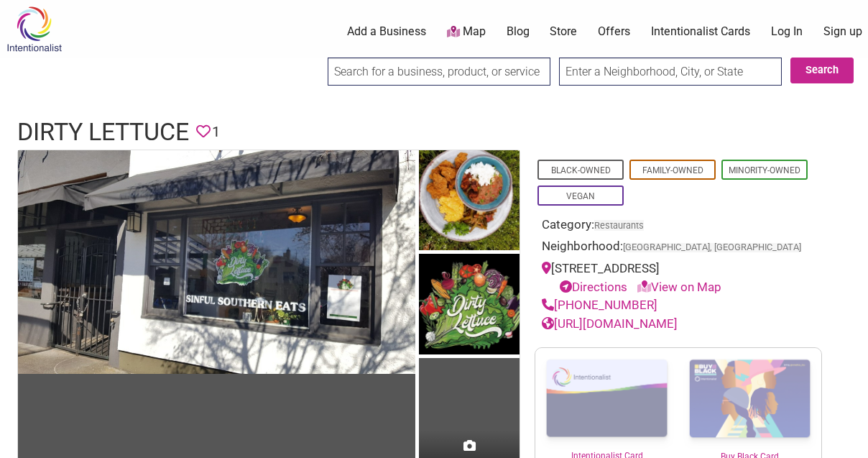 This screenshot has width=868, height=458. I want to click on a: Vegan, so click(581, 196).